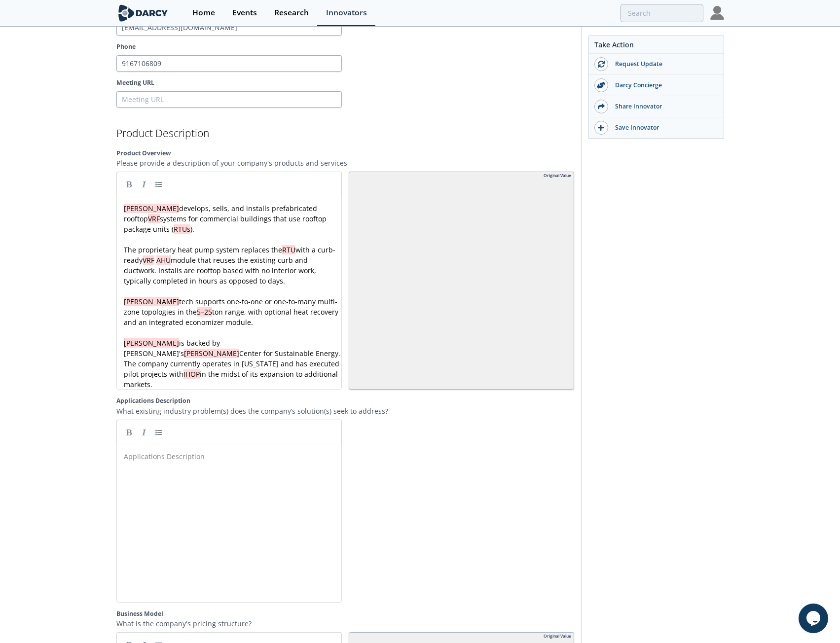 Image resolution: width=840 pixels, height=643 pixels. What do you see at coordinates (345, 153) in the screenshot?
I see `label: Product Overview` at bounding box center [345, 153].